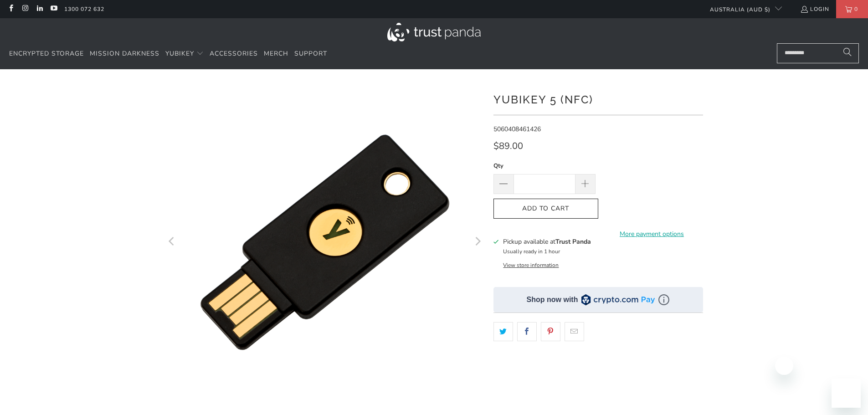 This screenshot has width=868, height=415. Describe the element at coordinates (545, 166) in the screenshot. I see `label: Qty` at that location.